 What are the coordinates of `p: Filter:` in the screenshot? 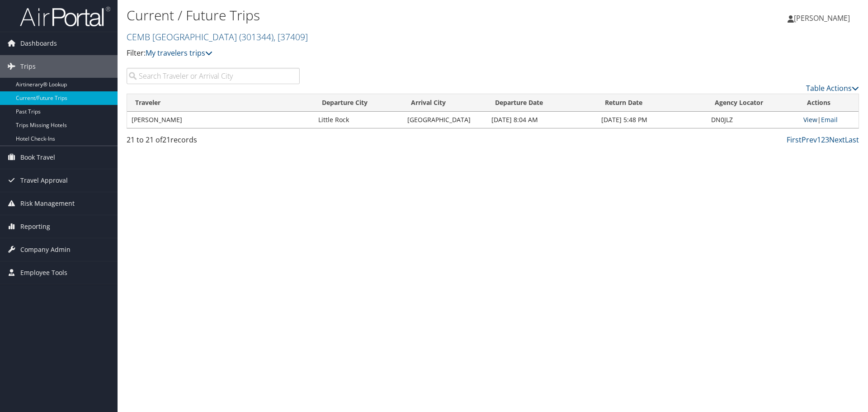 It's located at (370, 53).